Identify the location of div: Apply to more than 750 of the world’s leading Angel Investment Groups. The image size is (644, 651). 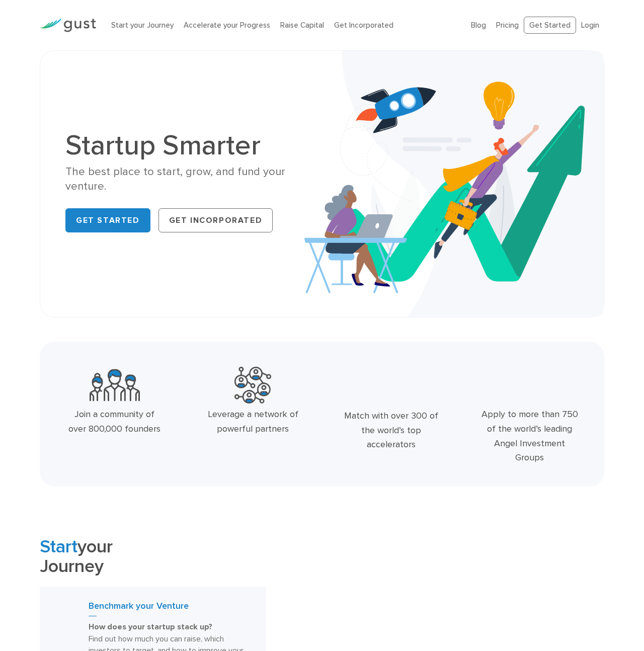
(530, 437).